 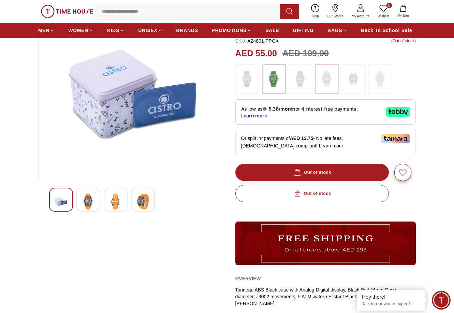 What do you see at coordinates (81, 30) in the screenshot?
I see `a: WOMEN` at bounding box center [81, 30].